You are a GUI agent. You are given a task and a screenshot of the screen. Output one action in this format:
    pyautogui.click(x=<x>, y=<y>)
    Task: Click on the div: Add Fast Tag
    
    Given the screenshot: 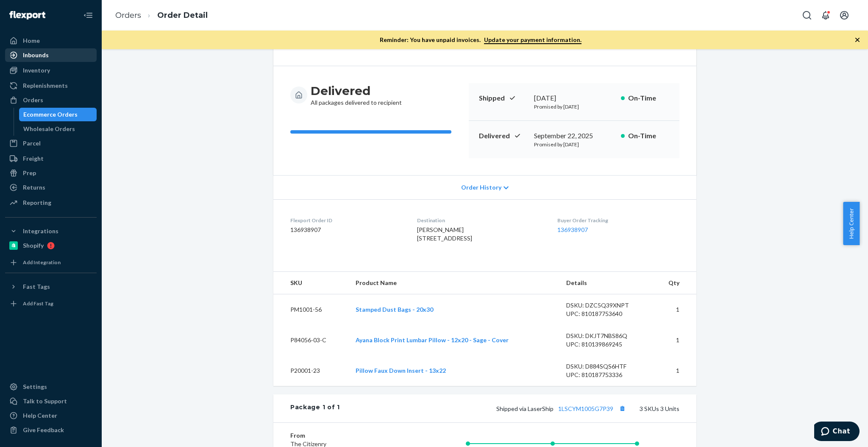 What is the action you would take?
    pyautogui.click(x=38, y=303)
    